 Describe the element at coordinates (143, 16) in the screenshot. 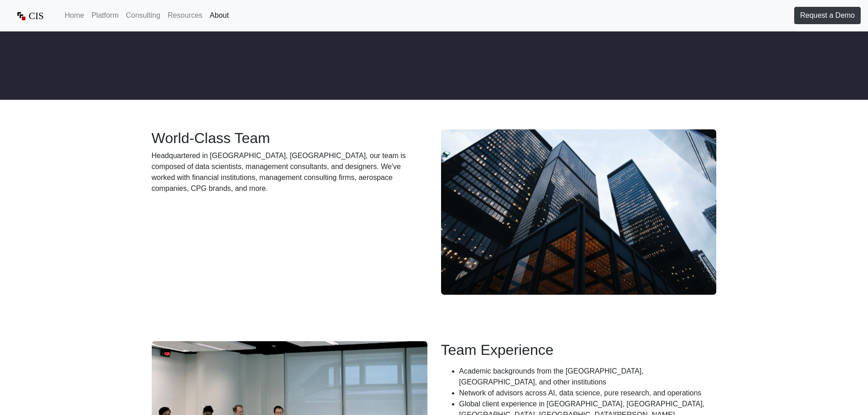

I see `a: Consulting` at that location.